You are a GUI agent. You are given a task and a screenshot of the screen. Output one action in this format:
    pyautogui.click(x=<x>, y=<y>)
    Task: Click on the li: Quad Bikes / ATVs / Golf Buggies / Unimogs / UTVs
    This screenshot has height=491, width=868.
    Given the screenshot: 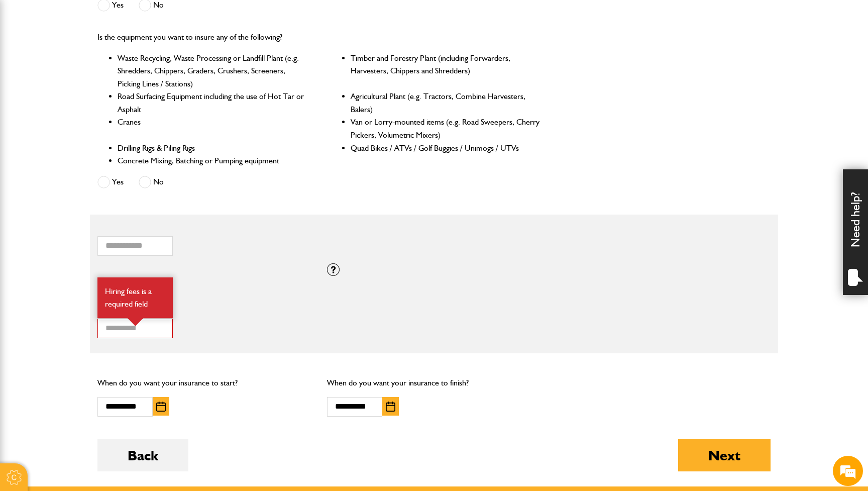 What is the action you would take?
    pyautogui.click(x=445, y=148)
    